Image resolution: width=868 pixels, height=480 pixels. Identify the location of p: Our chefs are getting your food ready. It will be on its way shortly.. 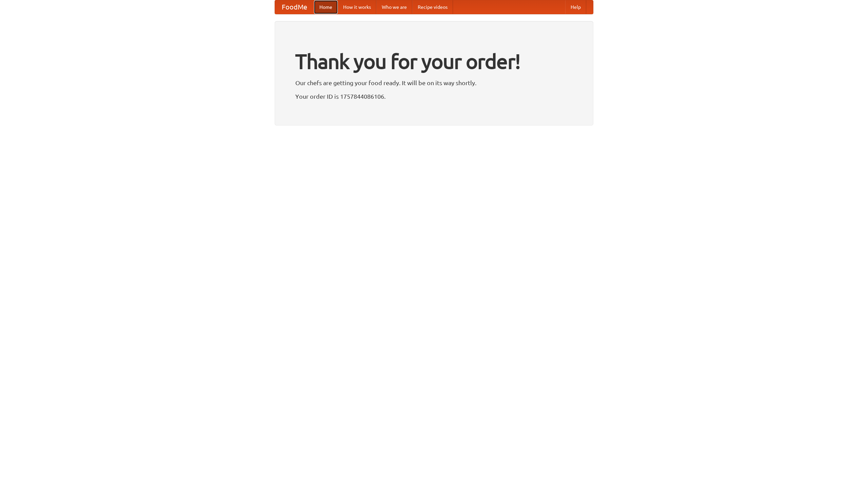
(434, 83).